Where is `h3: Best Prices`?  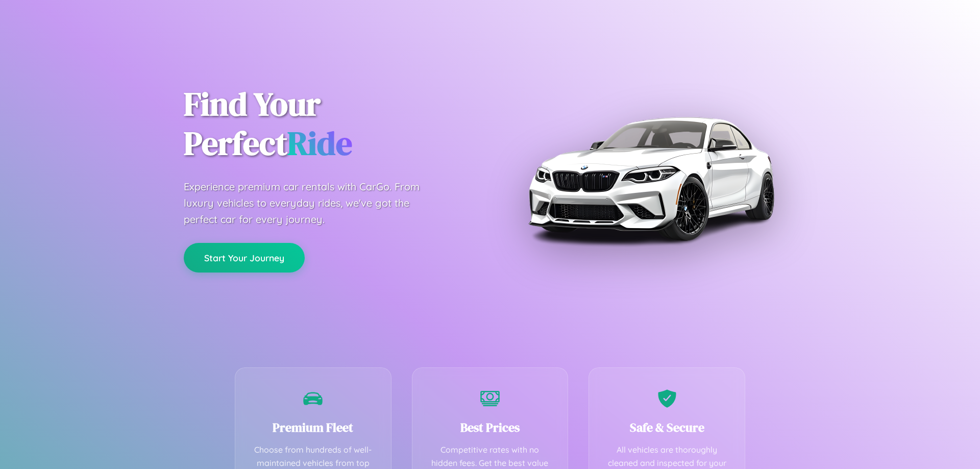 h3: Best Prices is located at coordinates (490, 427).